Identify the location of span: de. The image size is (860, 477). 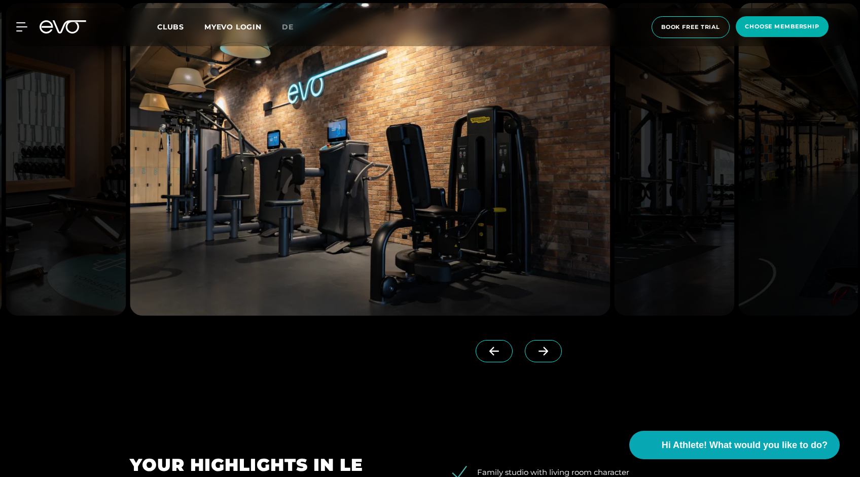
(288, 27).